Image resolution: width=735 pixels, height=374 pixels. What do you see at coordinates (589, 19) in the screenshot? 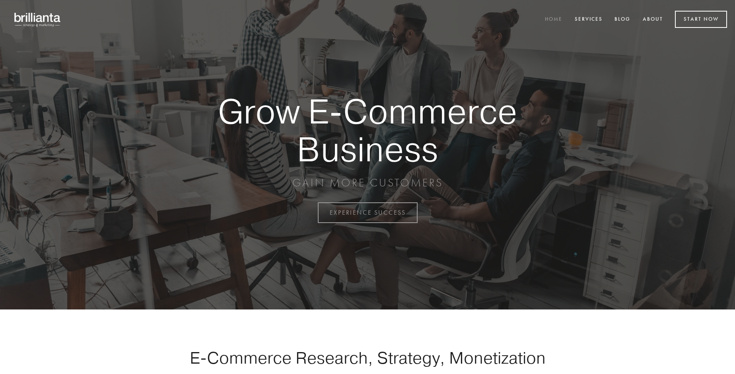
I see `a: Services` at bounding box center [589, 19].